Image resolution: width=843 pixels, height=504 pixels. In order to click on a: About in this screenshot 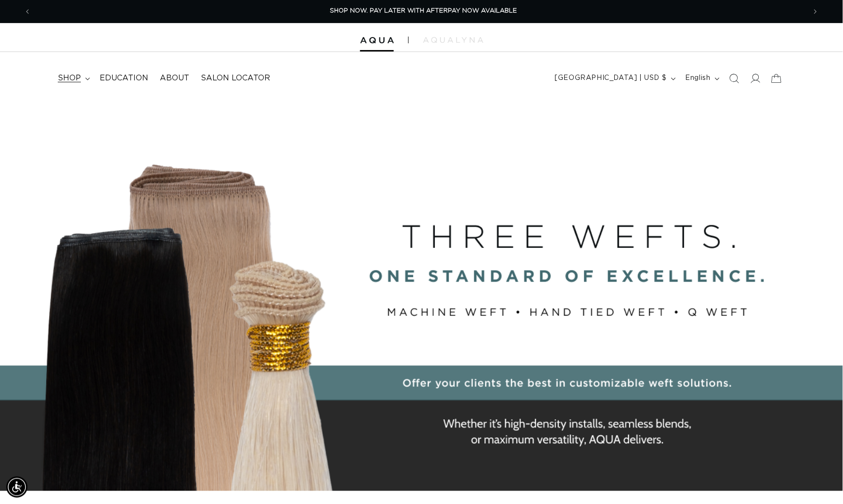, I will do `click(174, 78)`.